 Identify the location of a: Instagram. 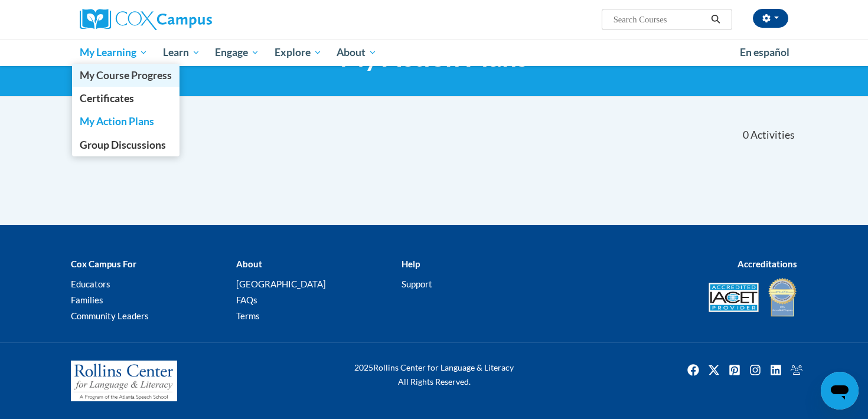
(756, 370).